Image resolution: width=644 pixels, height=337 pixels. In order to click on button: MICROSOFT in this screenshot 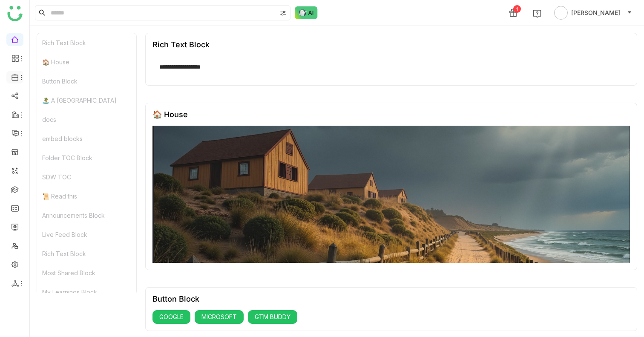, I will do `click(219, 317)`.